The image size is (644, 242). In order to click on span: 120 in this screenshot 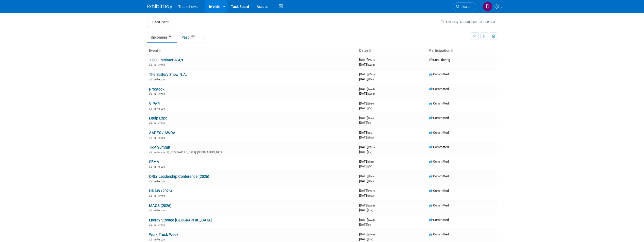, I will do `click(192, 37)`.